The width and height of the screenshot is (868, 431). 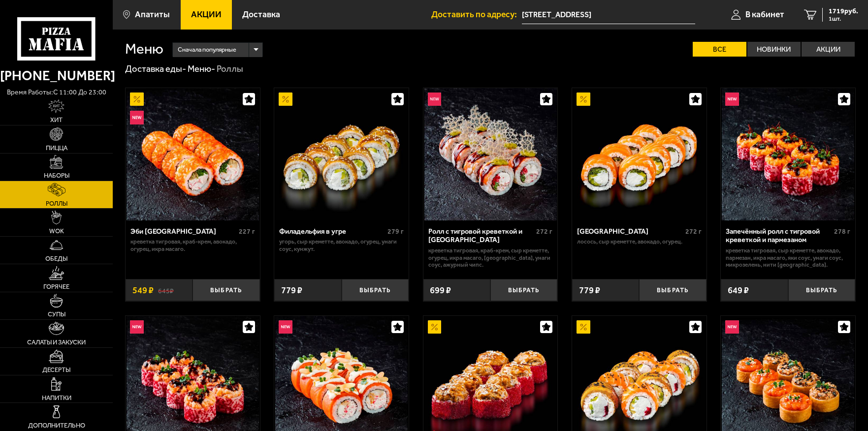 I want to click on span: Апатиты, so click(x=153, y=15).